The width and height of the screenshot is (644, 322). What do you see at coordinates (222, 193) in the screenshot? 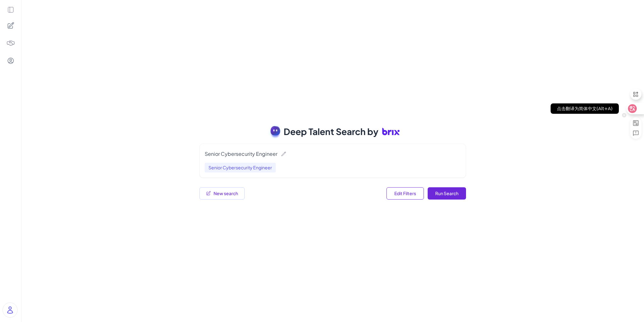
I see `button: Start a new search` at bounding box center [222, 193].